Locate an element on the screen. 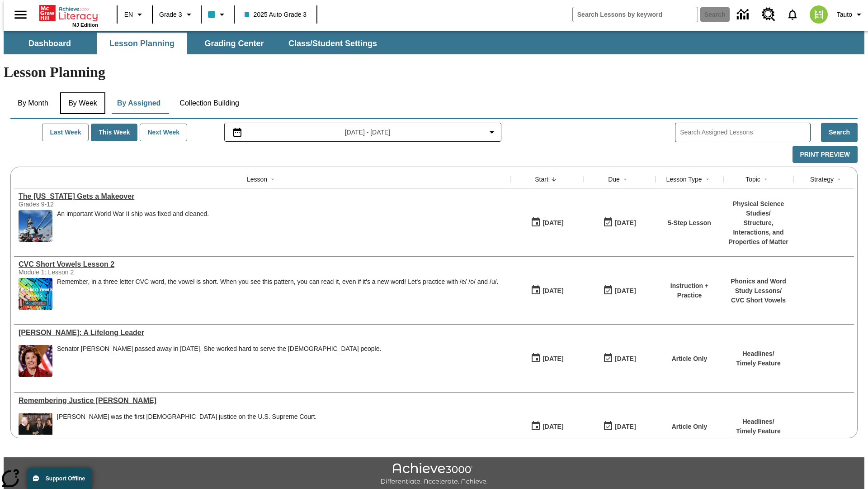 The height and width of the screenshot is (489, 868). button: Select a new avatar is located at coordinates (819, 14).